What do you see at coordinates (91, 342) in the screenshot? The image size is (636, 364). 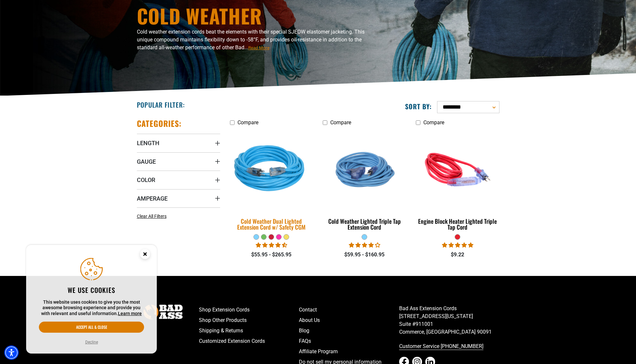 I see `button: Decline` at bounding box center [91, 342].